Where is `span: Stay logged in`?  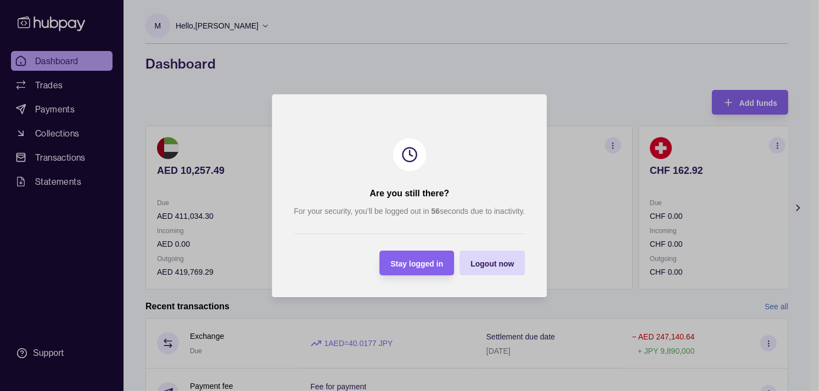
span: Stay logged in is located at coordinates (417, 263).